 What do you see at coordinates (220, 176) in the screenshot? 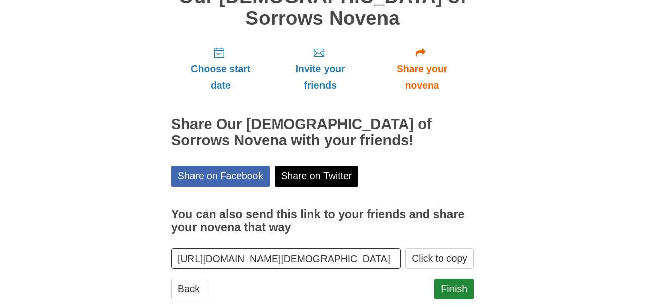
I see `a: Share on Facebook` at bounding box center [220, 176].